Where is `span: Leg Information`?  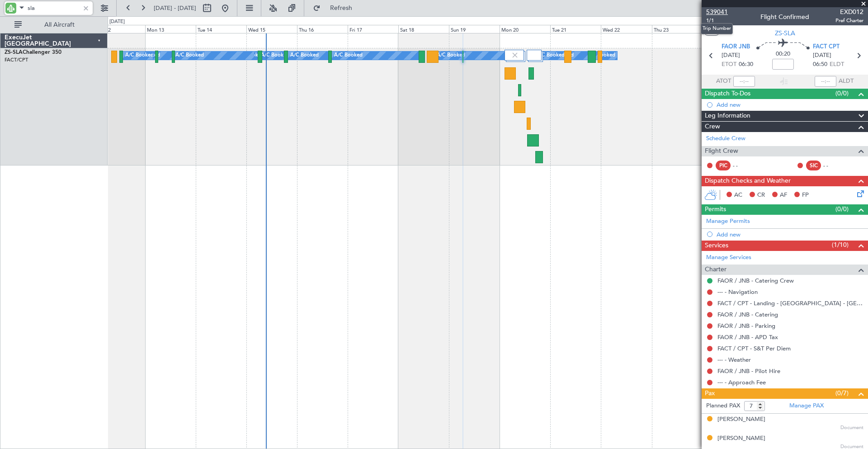
span: Leg Information is located at coordinates (728, 115).